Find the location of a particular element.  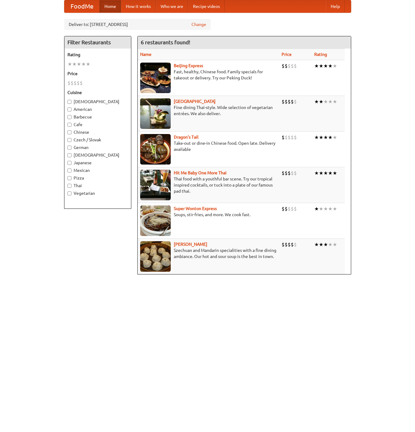

p: Fast, healthy, Chinese food. Family specials for takeout or delivery. Try our Peking Duck! is located at coordinates (208, 75).